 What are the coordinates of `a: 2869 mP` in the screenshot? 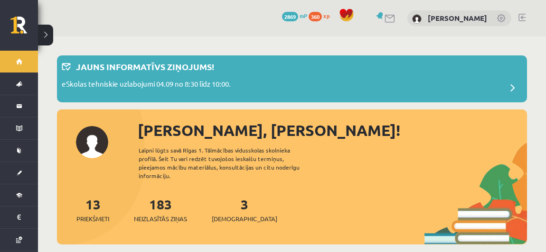 It's located at (294, 16).